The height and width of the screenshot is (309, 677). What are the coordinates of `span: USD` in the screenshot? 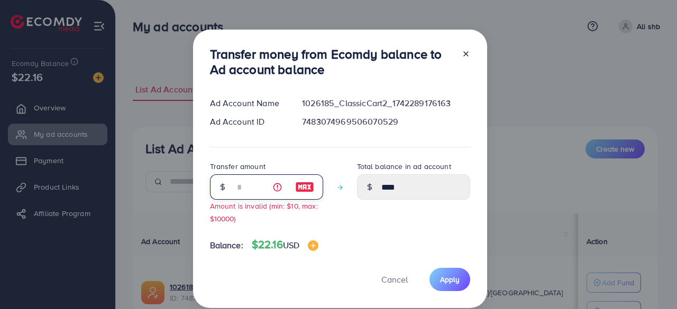 It's located at (291, 245).